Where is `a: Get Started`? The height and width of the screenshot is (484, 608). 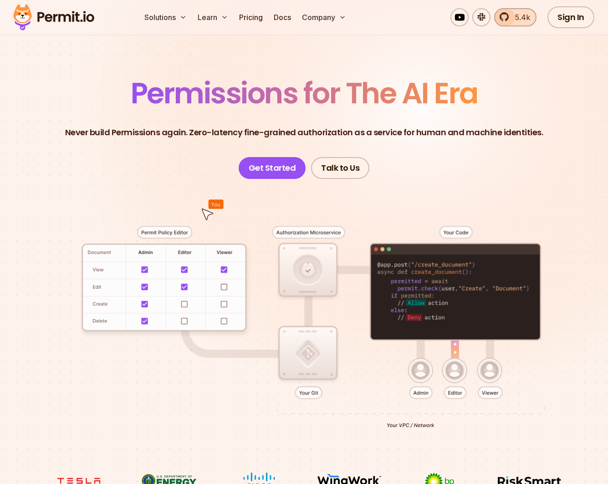 a: Get Started is located at coordinates (272, 168).